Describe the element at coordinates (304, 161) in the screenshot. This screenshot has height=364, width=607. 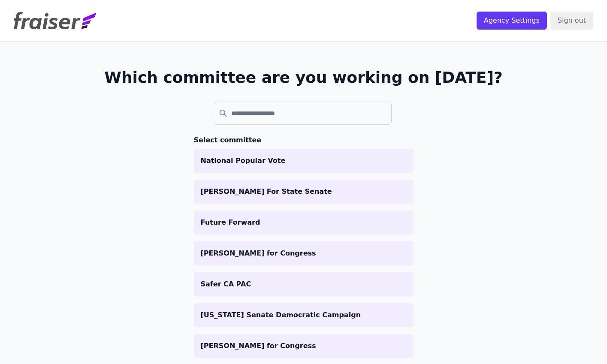
I see `a: National Popular Vote` at that location.